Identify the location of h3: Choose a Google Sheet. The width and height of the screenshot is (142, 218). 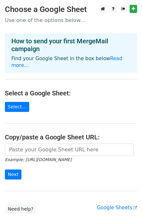
(71, 9).